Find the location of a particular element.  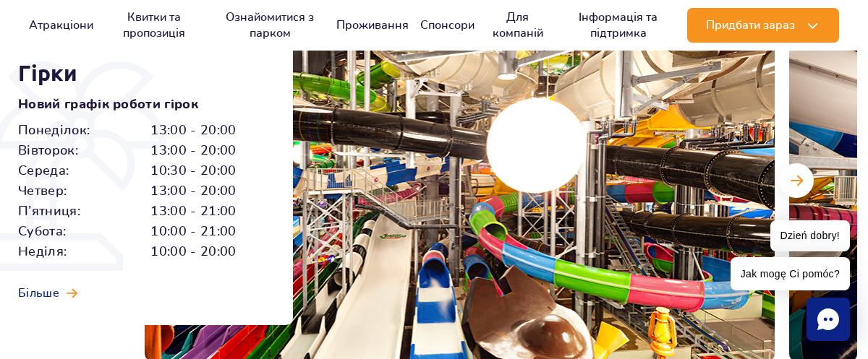

a: Більше is located at coordinates (48, 294).